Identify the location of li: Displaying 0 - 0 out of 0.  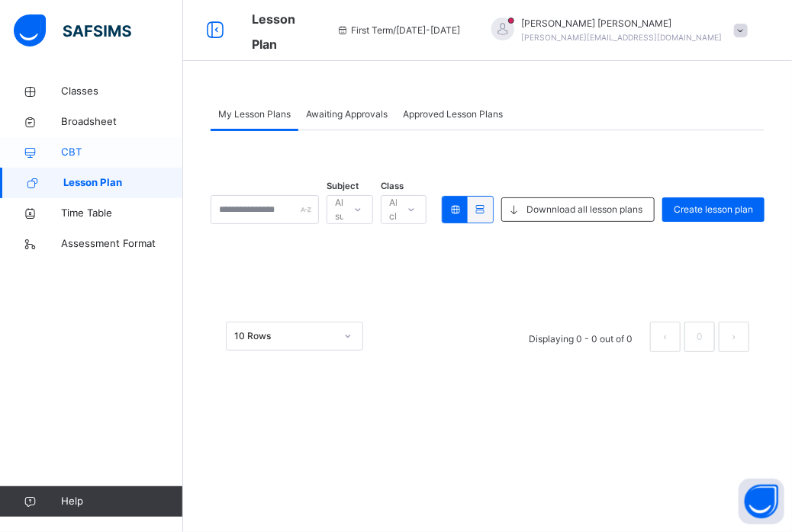
(581, 338).